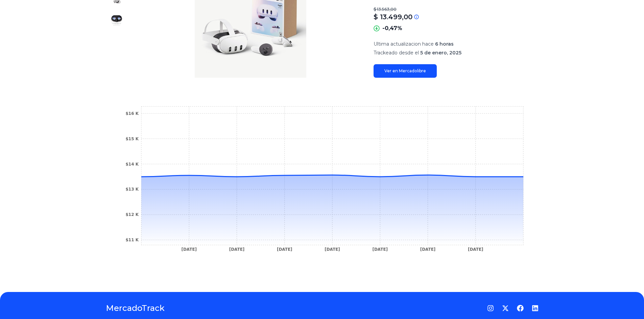  Describe the element at coordinates (536, 309) in the screenshot. I see `a: LinkedIn` at that location.